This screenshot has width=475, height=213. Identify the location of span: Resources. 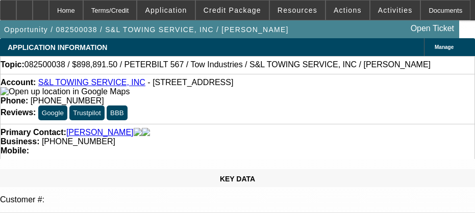
(298, 10).